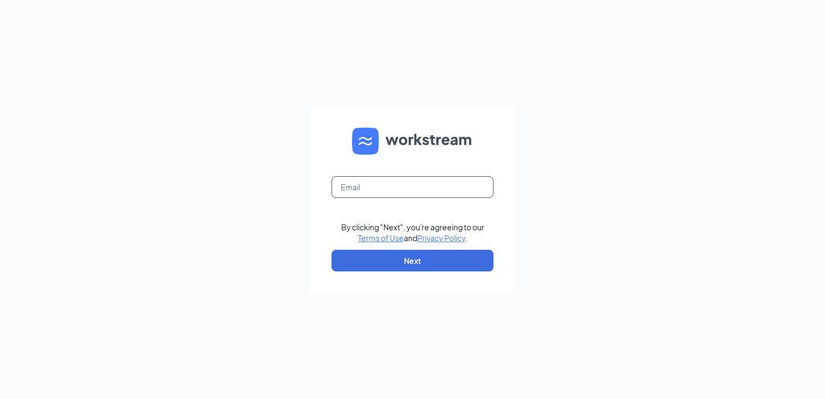 The image size is (825, 399). I want to click on button: Next, so click(413, 260).